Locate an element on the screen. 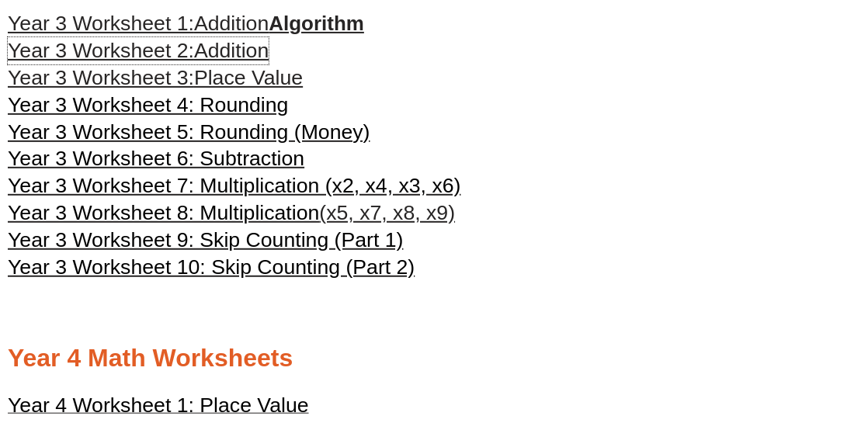 The height and width of the screenshot is (423, 868). span: Year 3 Worksheet 8: Multiplication is located at coordinates (164, 213).